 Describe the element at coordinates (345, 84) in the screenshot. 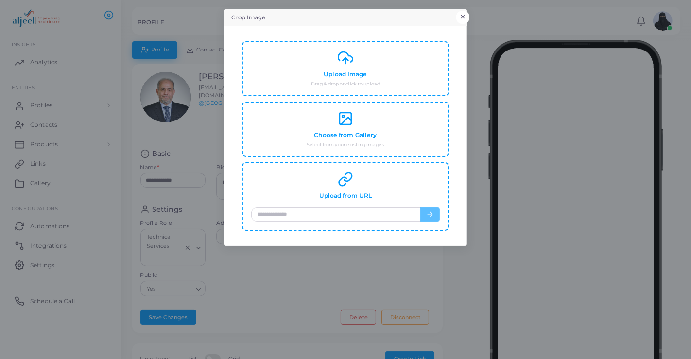

I see `small: Drag & drop or click to upload` at that location.